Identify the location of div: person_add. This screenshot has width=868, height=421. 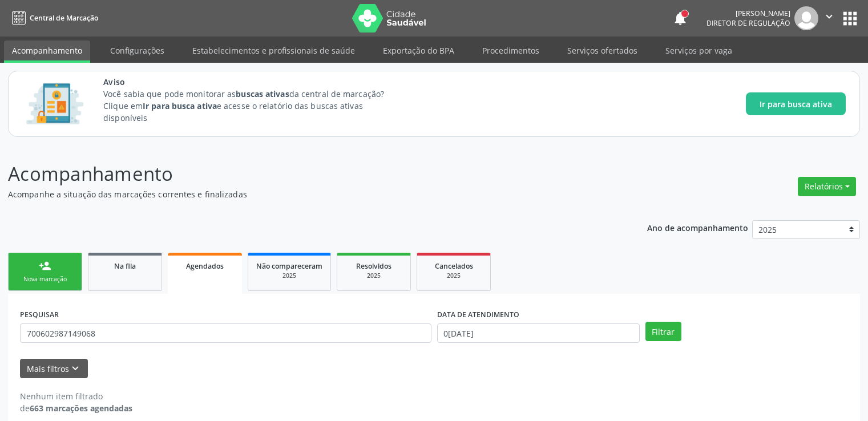
(45, 266).